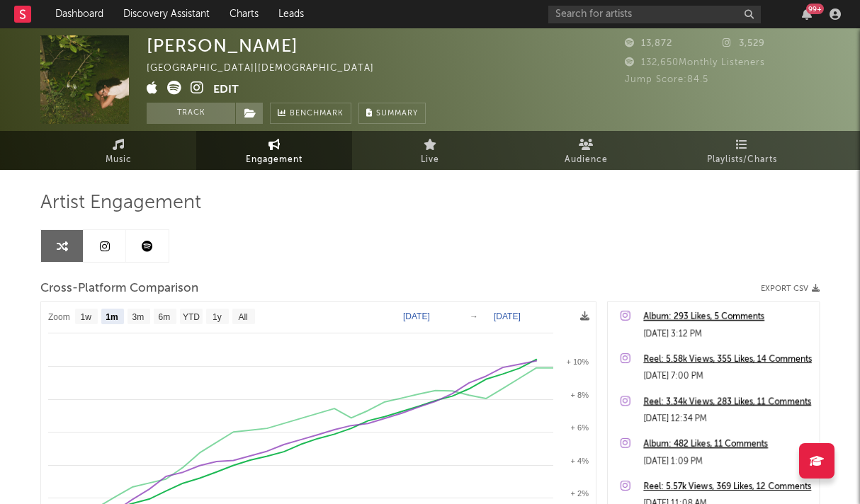 Image resolution: width=860 pixels, height=504 pixels. What do you see at coordinates (242, 317) in the screenshot?
I see `text: All` at bounding box center [242, 317].